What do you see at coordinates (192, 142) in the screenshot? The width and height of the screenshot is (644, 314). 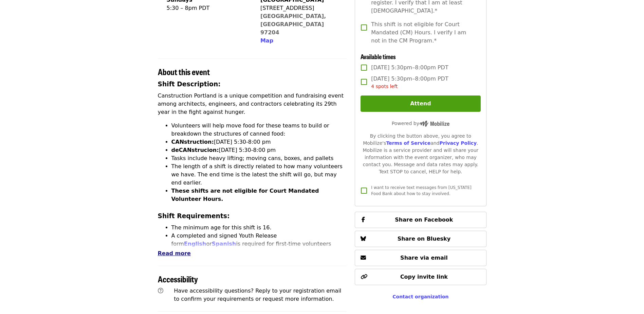 I see `strong: CANstruction:` at bounding box center [192, 142].